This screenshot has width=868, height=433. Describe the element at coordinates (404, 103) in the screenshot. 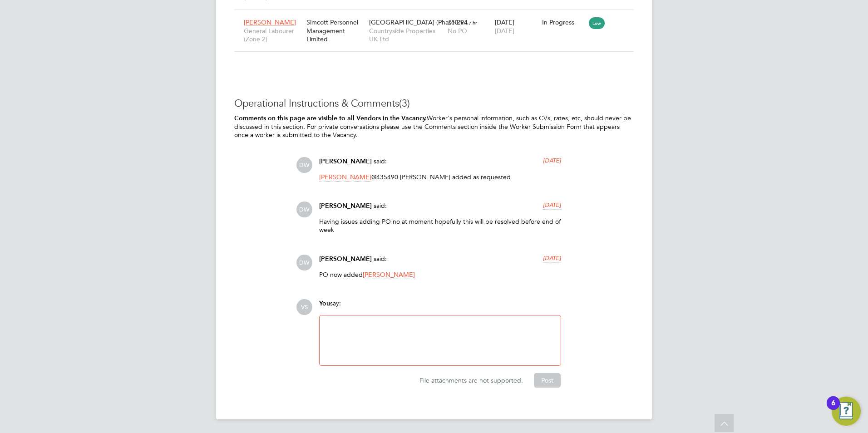

I see `span: (3)` at that location.